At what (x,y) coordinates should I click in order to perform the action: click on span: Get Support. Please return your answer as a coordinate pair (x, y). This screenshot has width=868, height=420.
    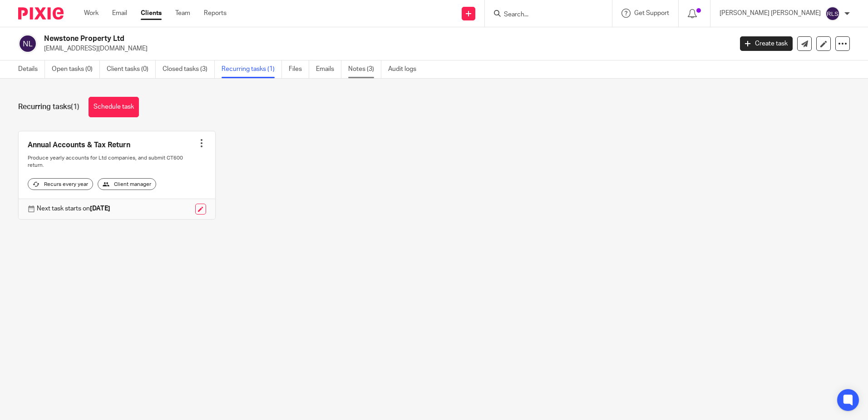
    Looking at the image, I should click on (652, 13).